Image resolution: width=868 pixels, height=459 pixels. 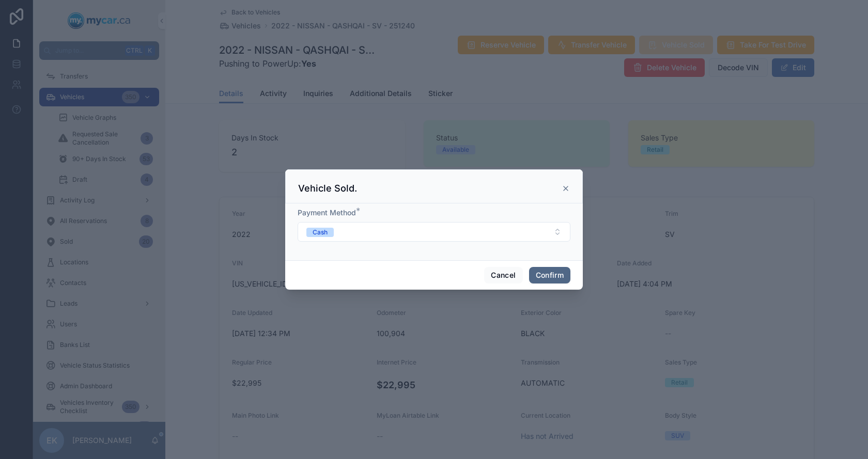 I want to click on button: Confirm, so click(x=550, y=275).